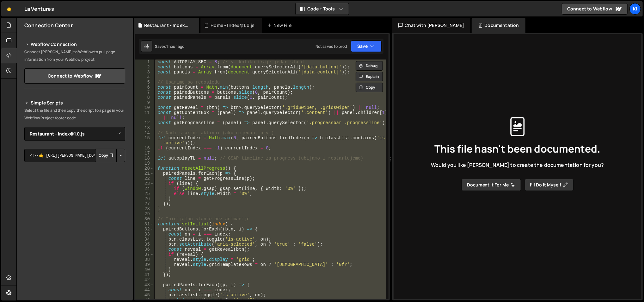  Describe the element at coordinates (75, 103) in the screenshot. I see `h2: Simple Scripts` at that location.